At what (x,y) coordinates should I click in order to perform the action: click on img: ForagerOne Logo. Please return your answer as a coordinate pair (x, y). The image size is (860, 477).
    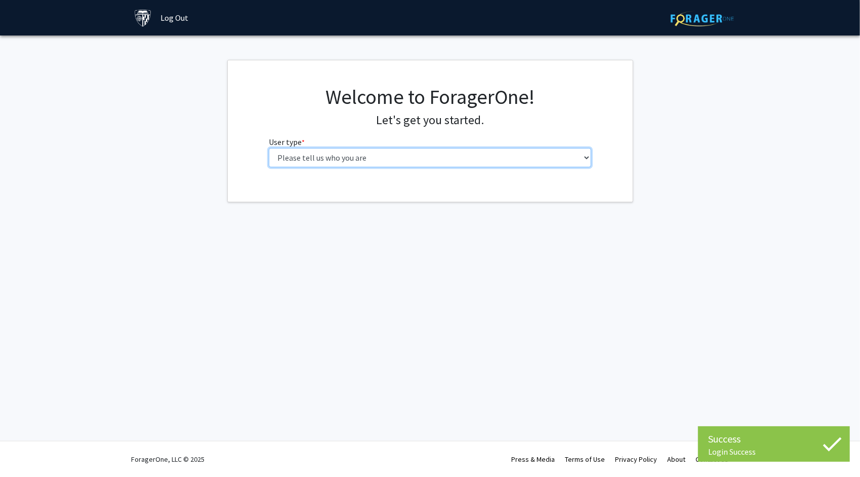
    Looking at the image, I should click on (702, 18).